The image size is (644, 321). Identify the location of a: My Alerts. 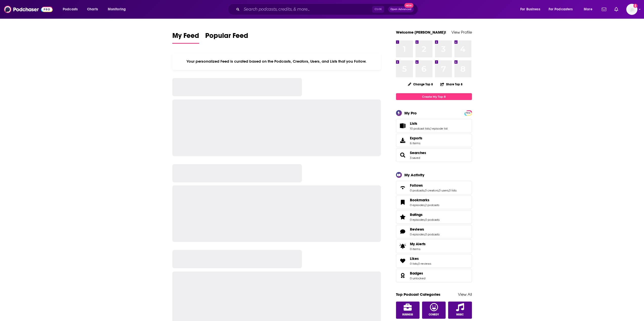
(434, 247).